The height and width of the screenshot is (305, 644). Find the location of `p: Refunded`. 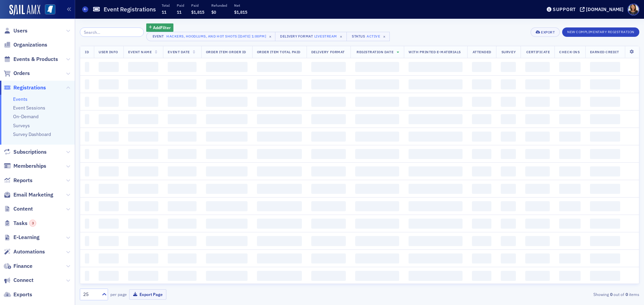

p: Refunded is located at coordinates (219, 5).